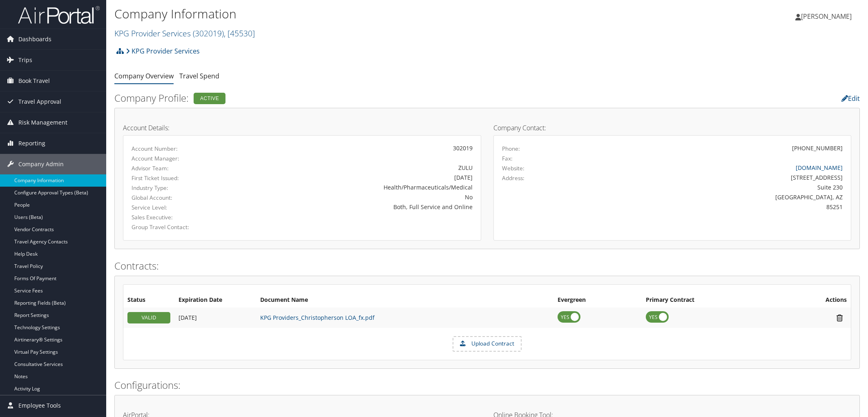 The width and height of the screenshot is (868, 417). Describe the element at coordinates (361, 168) in the screenshot. I see `div: ZULU` at that location.